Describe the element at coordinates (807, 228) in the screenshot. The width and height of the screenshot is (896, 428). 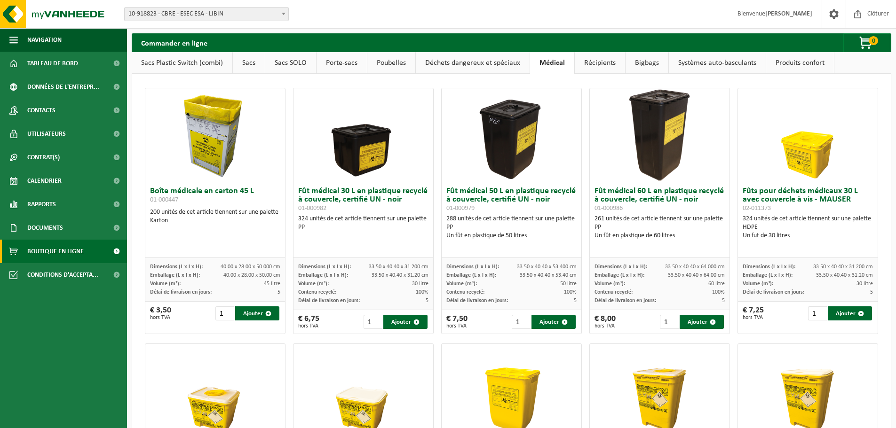
I see `div: HDPE` at that location.